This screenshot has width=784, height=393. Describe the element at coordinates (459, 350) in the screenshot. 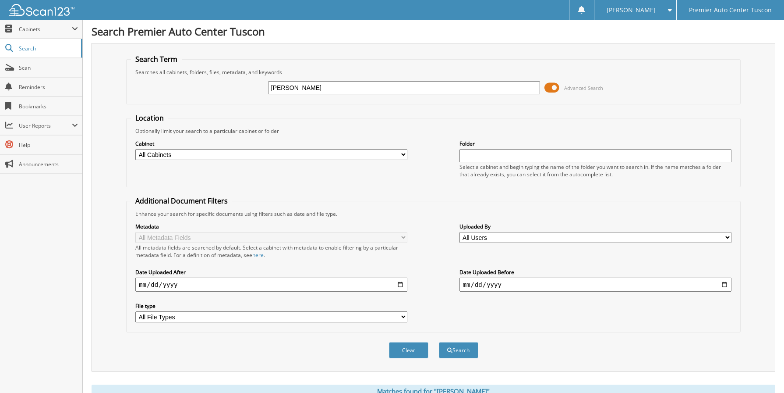

I see `button: Search` at that location.